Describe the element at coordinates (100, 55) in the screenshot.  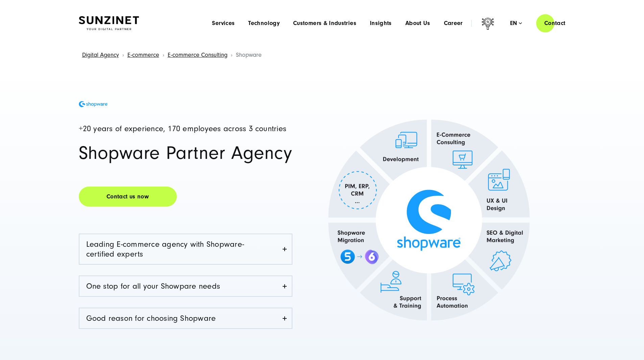
I see `a: Digital Agency` at that location.